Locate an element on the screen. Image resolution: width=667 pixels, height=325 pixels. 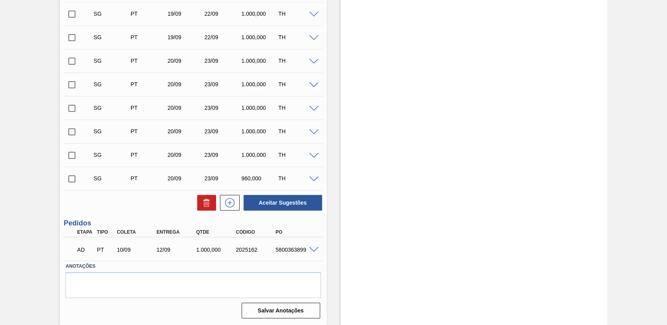
button: Aceitar Sugestões is located at coordinates (283, 203).